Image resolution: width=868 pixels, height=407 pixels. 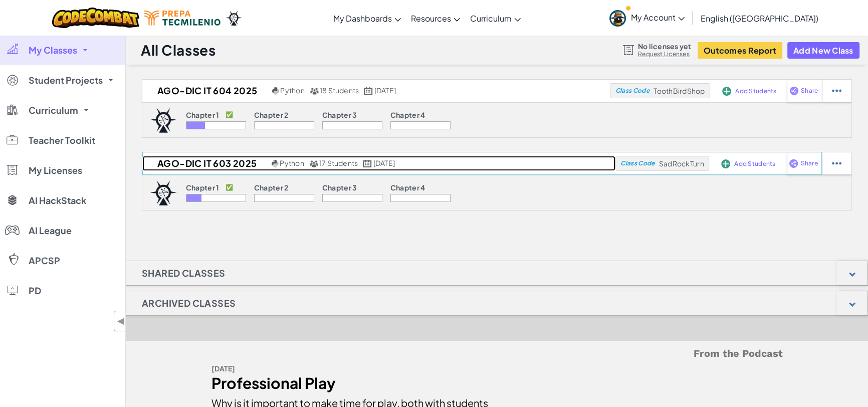 What do you see at coordinates (681, 164) in the screenshot?
I see `span: SadRockTurn` at bounding box center [681, 164].